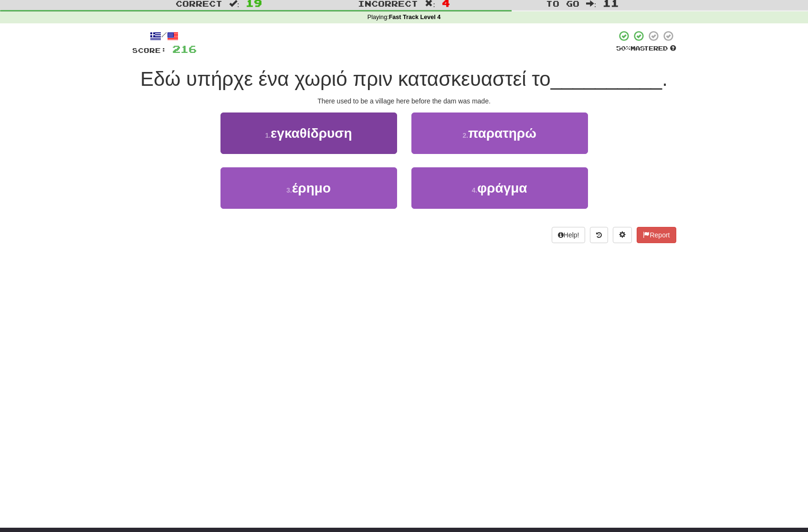 This screenshot has width=808, height=532. Describe the element at coordinates (623, 48) in the screenshot. I see `span: 50 %` at that location.